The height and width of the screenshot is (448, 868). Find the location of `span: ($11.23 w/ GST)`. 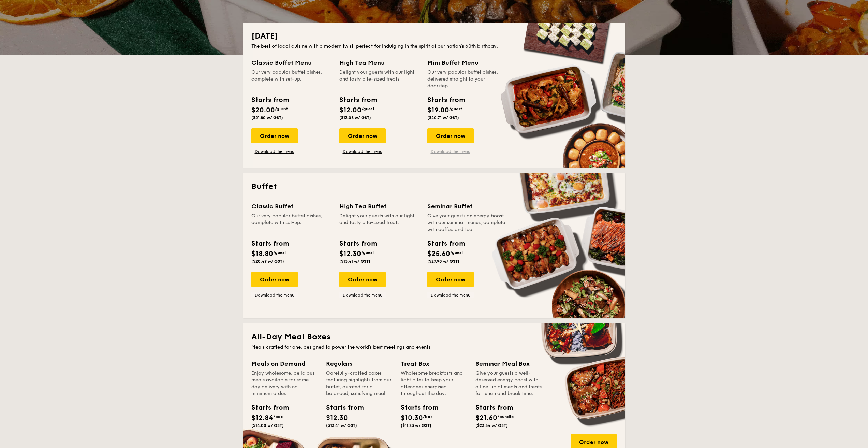

span: ($11.23 w/ GST) is located at coordinates (416, 426).